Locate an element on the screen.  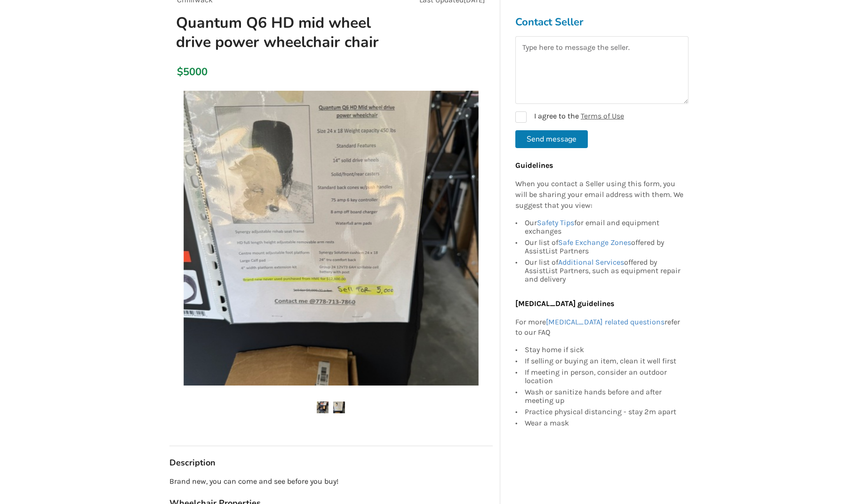
div: Our for email and equipment exchanges is located at coordinates (604, 227).